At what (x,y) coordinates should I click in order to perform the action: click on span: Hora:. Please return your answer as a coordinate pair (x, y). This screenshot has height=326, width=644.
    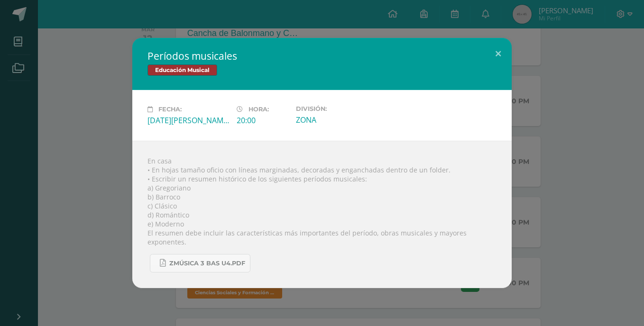
    Looking at the image, I should click on (259, 109).